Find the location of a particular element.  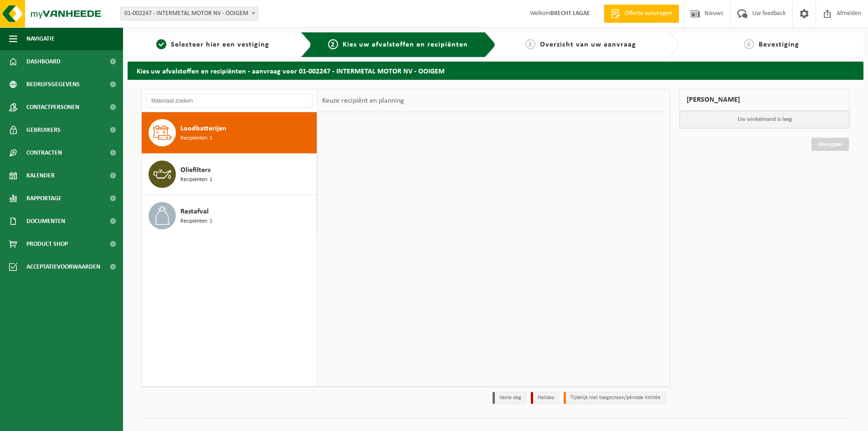

div: Keuze recipiënt en planning is located at coordinates (363, 100).